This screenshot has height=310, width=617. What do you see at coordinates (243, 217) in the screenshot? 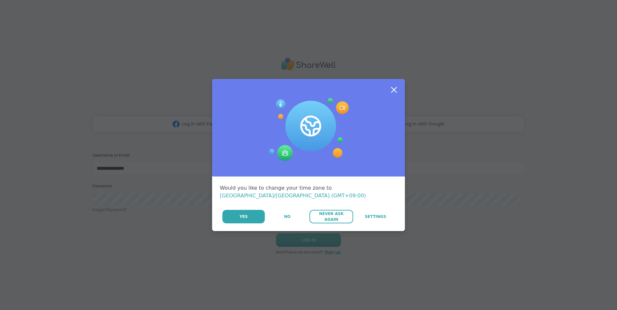
I see `button: Yes` at bounding box center [243, 217].